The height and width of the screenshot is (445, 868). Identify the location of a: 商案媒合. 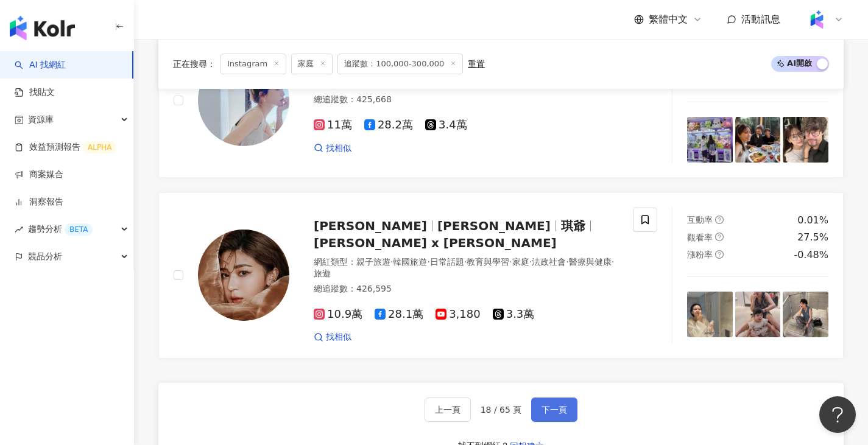
(39, 174).